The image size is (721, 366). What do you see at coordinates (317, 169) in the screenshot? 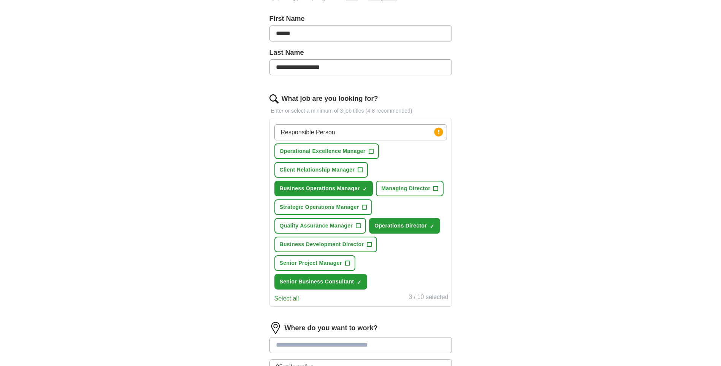
I see `span: Client Relationship Manager` at bounding box center [317, 169].